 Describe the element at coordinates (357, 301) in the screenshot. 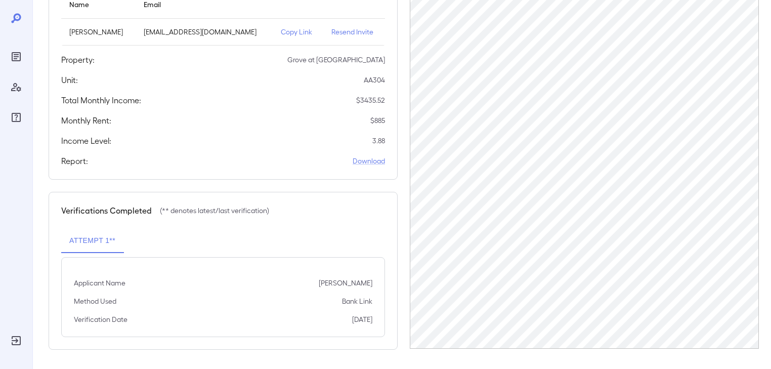

I see `p: Bank Link` at that location.